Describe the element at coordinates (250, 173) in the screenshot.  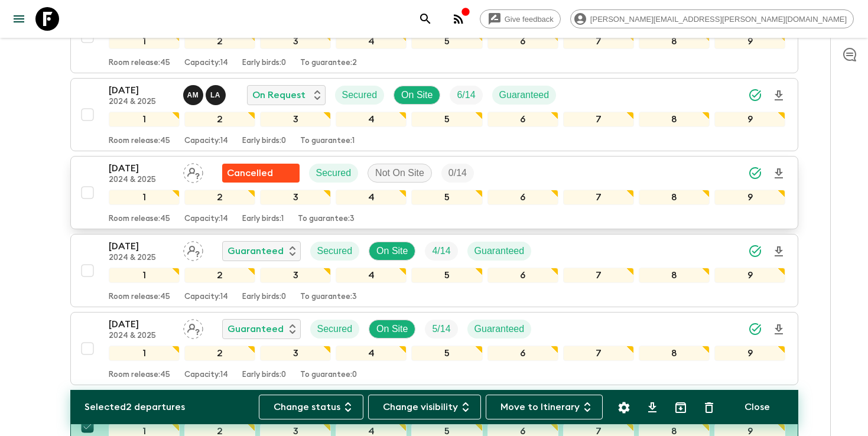
I see `p: Cancelled` at that location.